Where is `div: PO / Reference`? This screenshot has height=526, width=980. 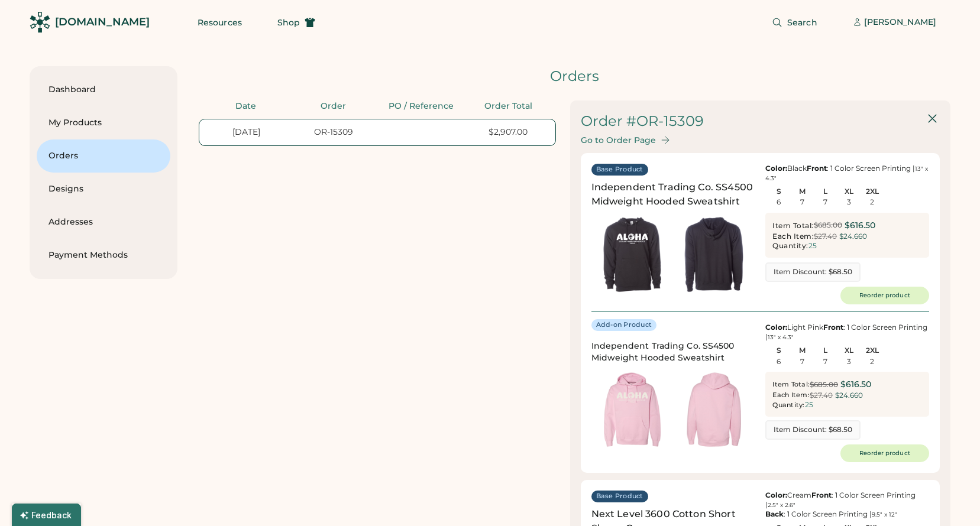 div: PO / Reference is located at coordinates (421, 106).